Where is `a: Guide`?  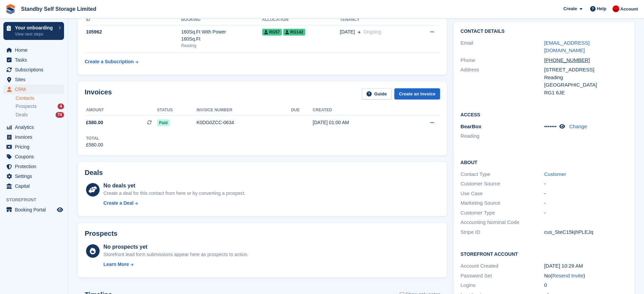 a: Guide is located at coordinates (377, 94).